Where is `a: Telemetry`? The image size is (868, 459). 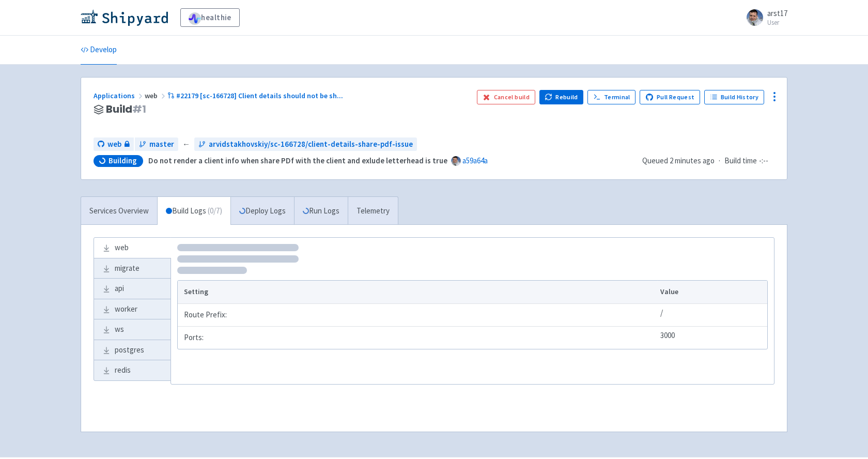
a: Telemetry is located at coordinates (373, 211).